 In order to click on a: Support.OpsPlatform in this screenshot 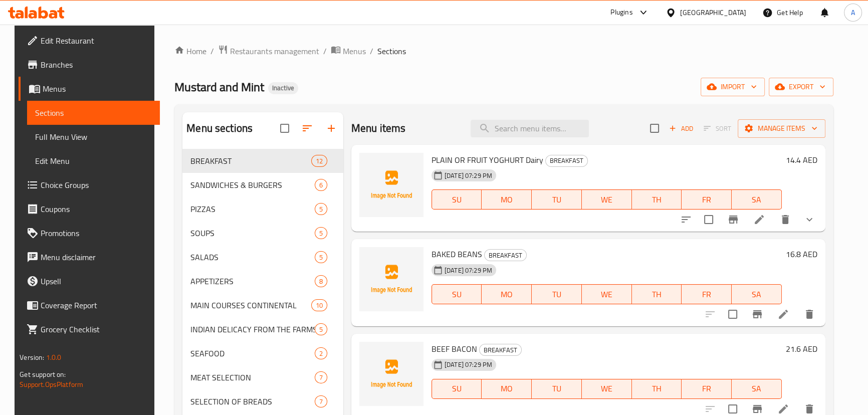, I will do `click(51, 384)`.